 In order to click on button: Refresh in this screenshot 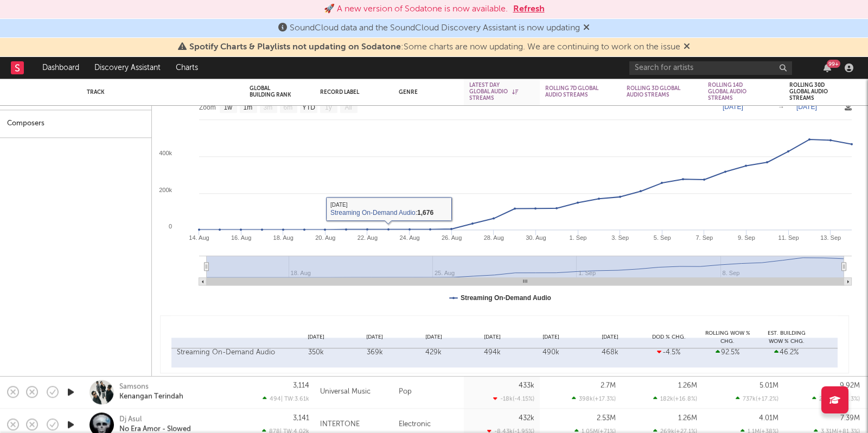, I will do `click(529, 9)`.